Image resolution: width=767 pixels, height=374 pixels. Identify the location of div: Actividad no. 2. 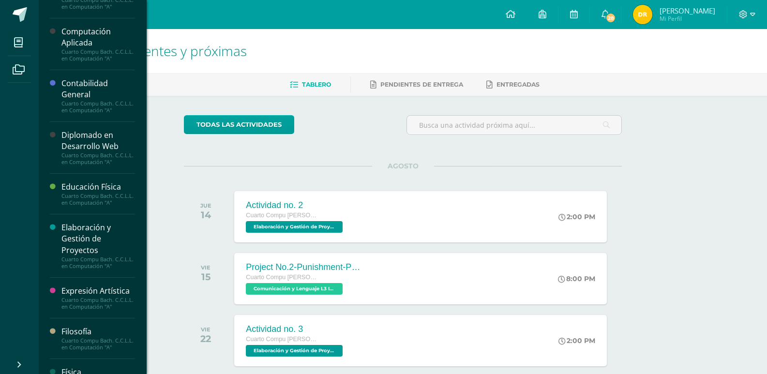
(295, 205).